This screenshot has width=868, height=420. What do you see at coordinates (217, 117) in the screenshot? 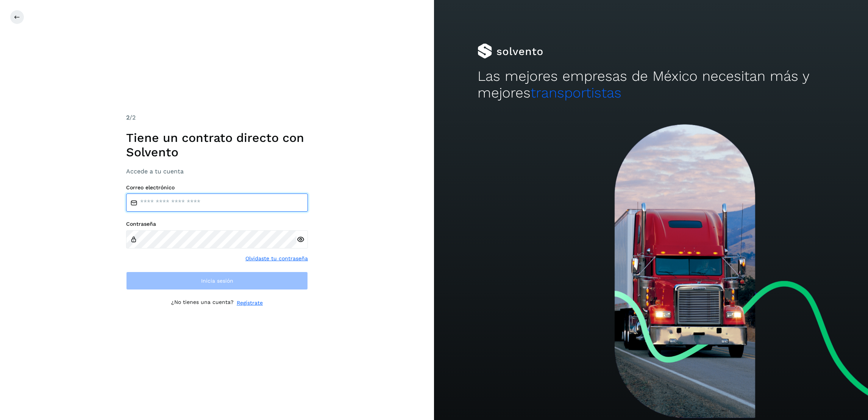
I see `div: /2` at bounding box center [217, 117].